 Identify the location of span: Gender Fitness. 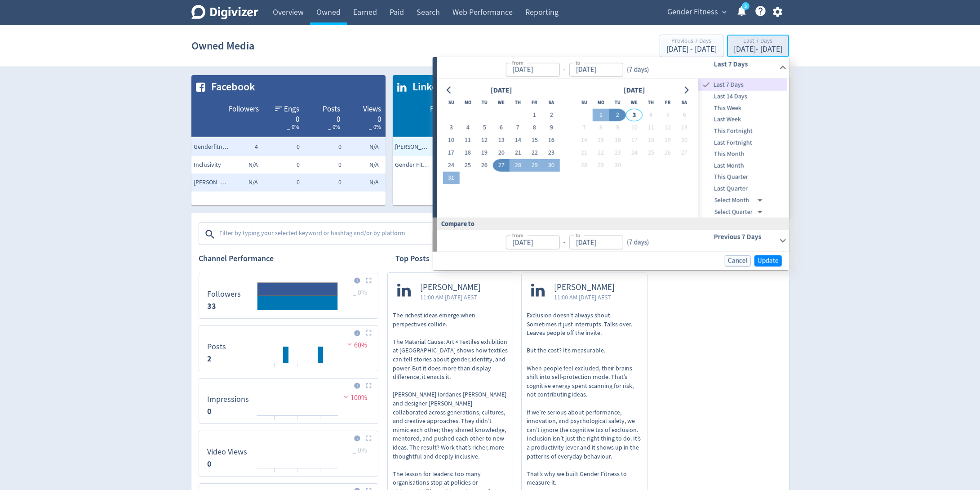
(693, 12).